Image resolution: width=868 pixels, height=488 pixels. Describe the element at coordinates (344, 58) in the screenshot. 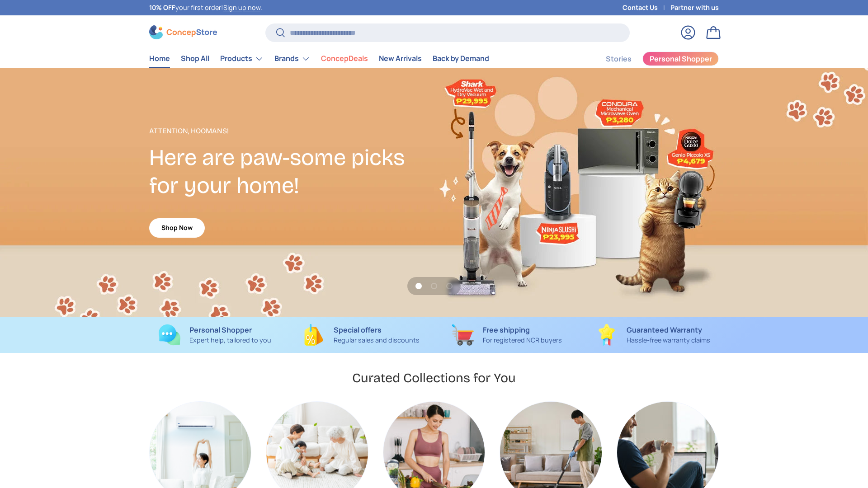

I see `a: ConcepDeals` at that location.